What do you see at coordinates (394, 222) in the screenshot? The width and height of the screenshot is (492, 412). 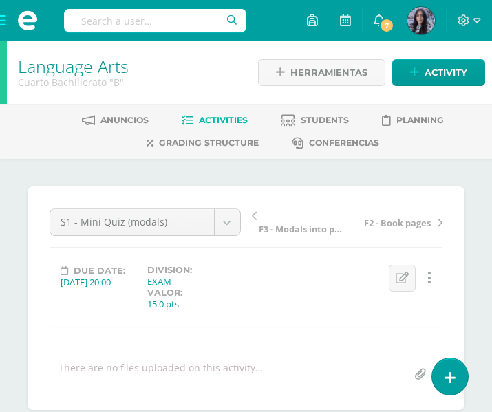 I see `a: F2 - Book pages` at bounding box center [394, 222].